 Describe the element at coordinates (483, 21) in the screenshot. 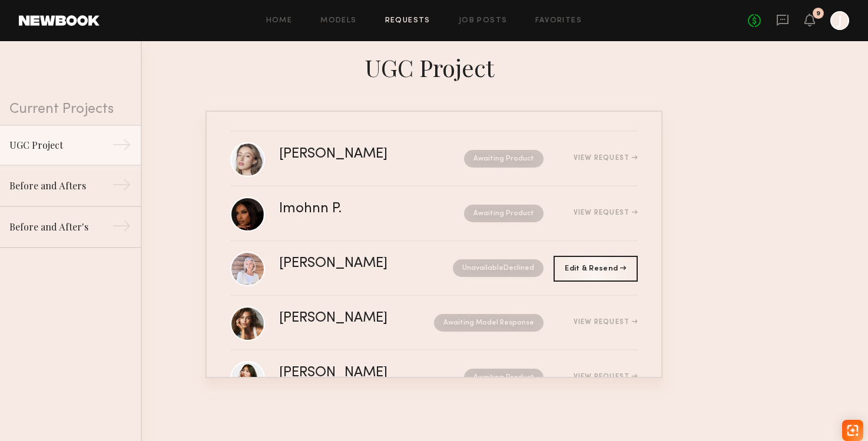

I see `a: Job Posts` at that location.